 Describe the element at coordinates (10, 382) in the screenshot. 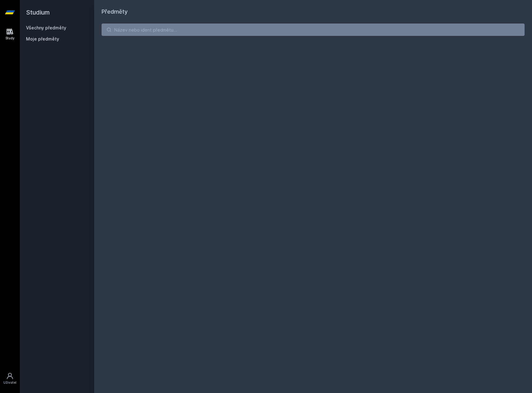

I see `div: Uživatel` at that location.